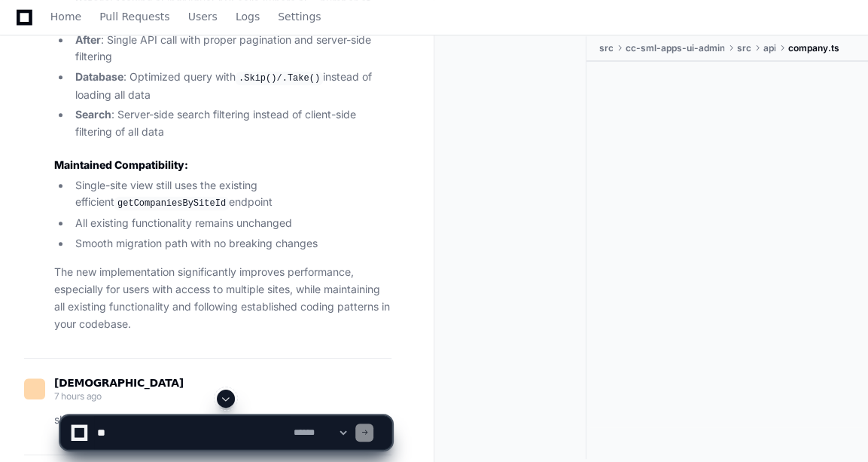 The height and width of the screenshot is (462, 868). I want to click on span: Home, so click(65, 17).